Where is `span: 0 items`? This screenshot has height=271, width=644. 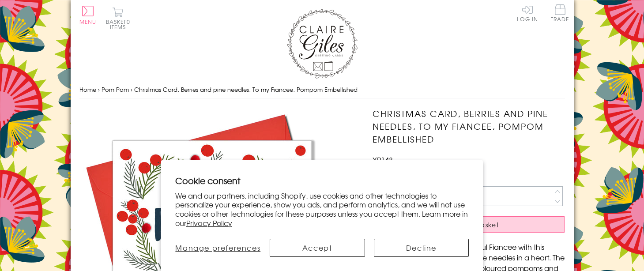 span: 0 items is located at coordinates (120, 24).